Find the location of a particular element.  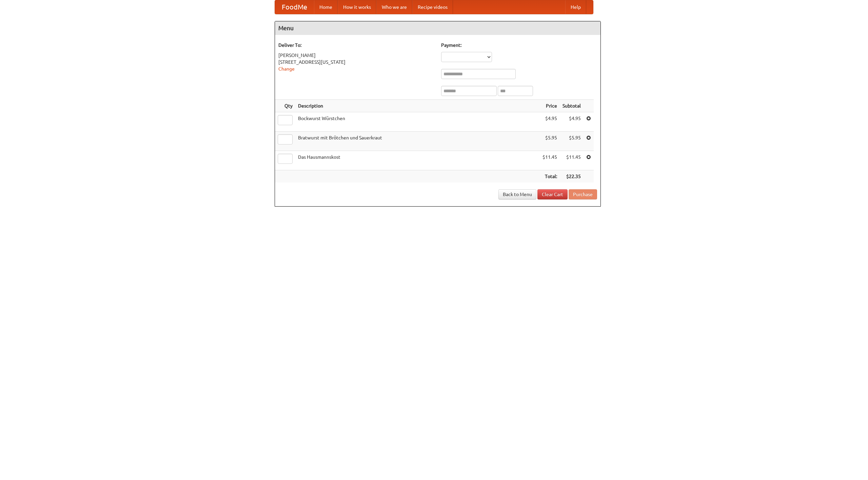

a: How it works is located at coordinates (357, 7).